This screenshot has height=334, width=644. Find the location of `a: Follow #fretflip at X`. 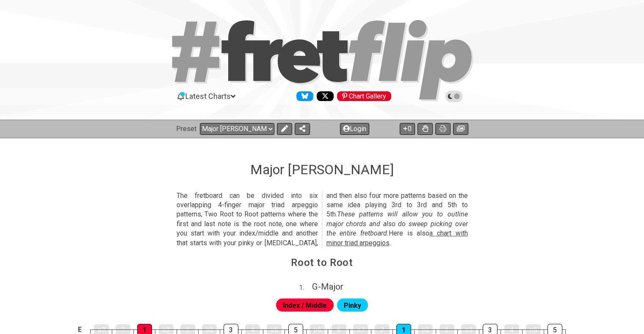

a: Follow #fretflip at X is located at coordinates (323, 96).